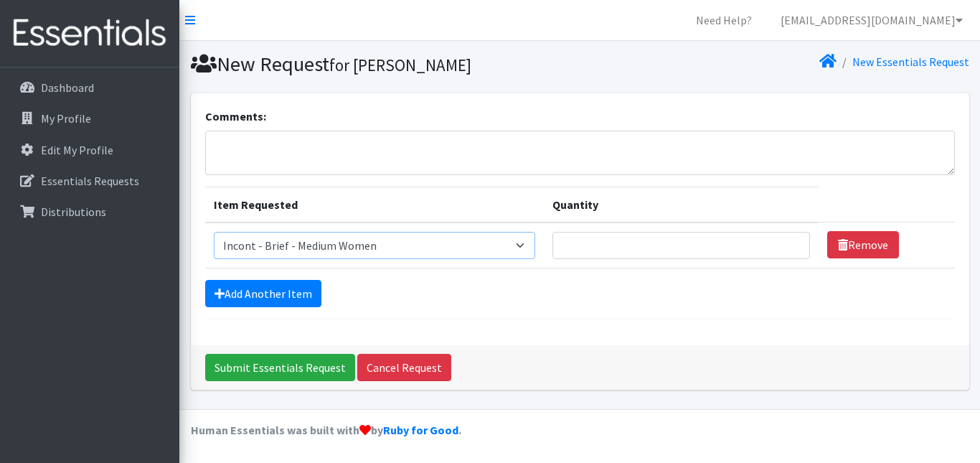 The image size is (980, 463). I want to click on p: Dashboard, so click(67, 87).